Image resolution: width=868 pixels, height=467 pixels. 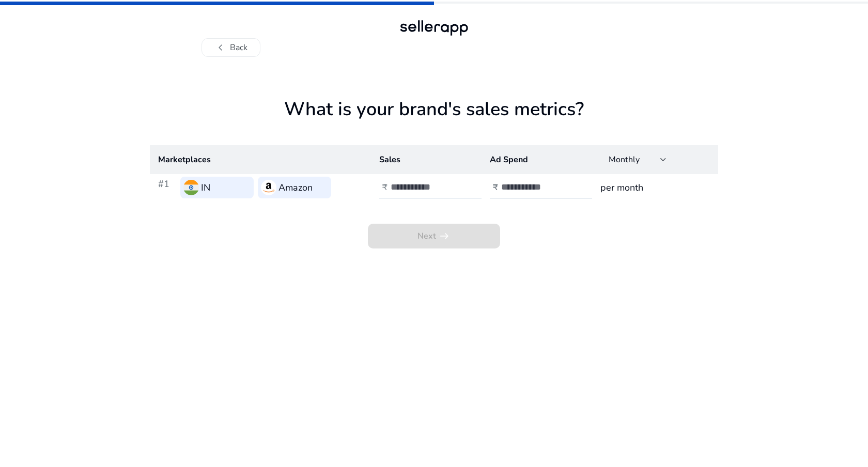 I want to click on h3: per month, so click(x=655, y=187).